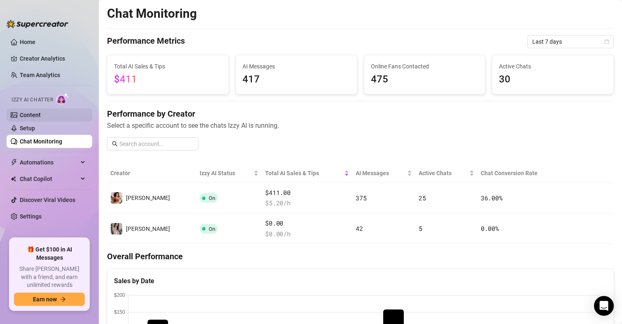 The height and width of the screenshot is (324, 622). What do you see at coordinates (425, 79) in the screenshot?
I see `span: 475` at bounding box center [425, 79].